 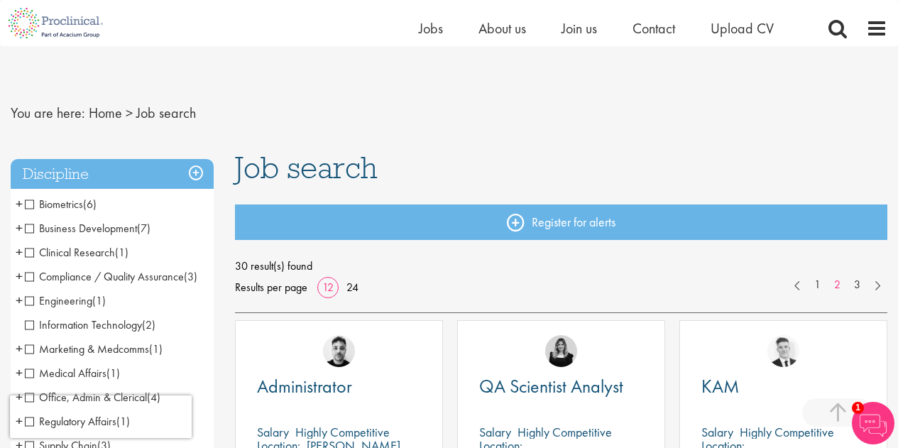 I want to click on a: Dean Fisher, so click(x=339, y=351).